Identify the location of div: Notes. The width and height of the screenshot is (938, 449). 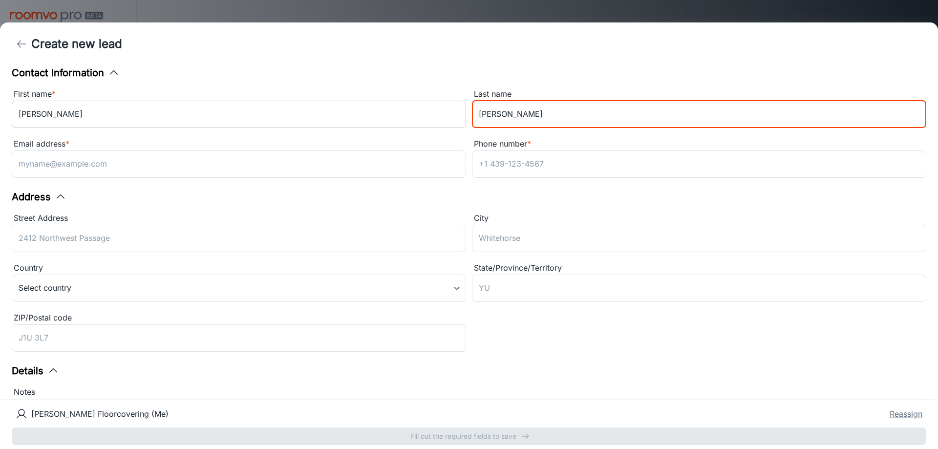
(469, 392).